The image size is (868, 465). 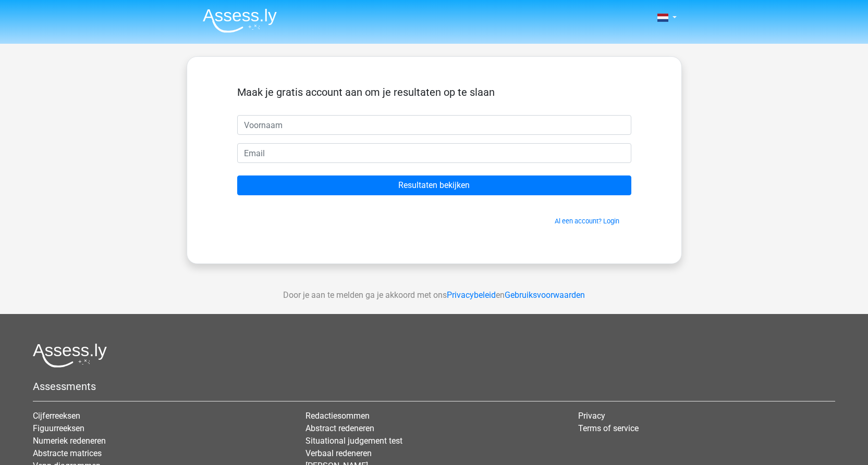 What do you see at coordinates (434, 153) in the screenshot?
I see `input: Email` at bounding box center [434, 153].